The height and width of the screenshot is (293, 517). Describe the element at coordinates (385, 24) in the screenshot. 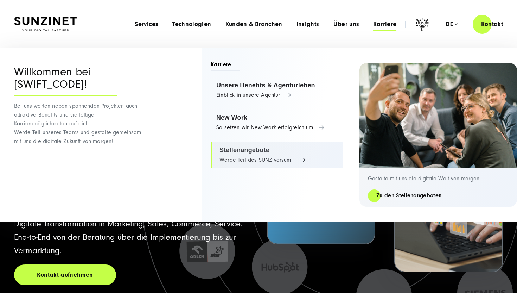

I see `a: Karriere` at that location.